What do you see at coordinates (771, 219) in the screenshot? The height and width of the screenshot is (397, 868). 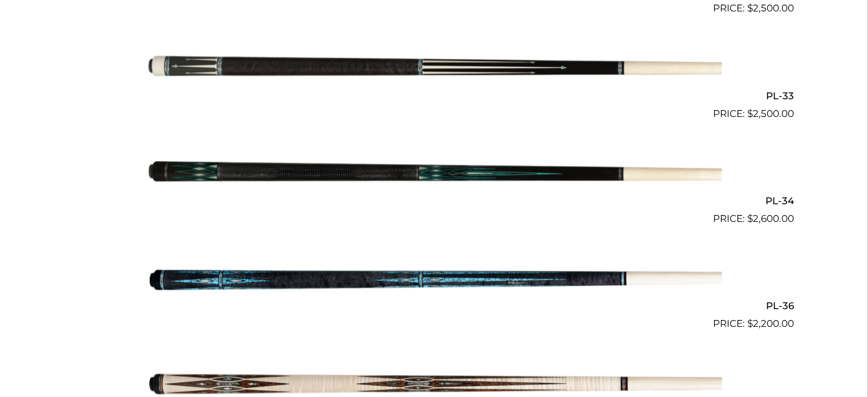 I see `bdi: 2,600.00` at bounding box center [771, 219].